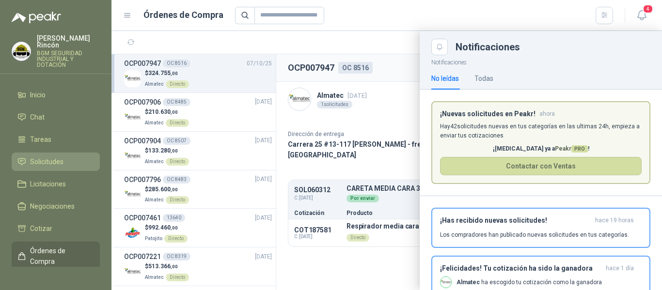  Describe the element at coordinates (541, 166) in the screenshot. I see `button: Contactar con Ventas` at that location.